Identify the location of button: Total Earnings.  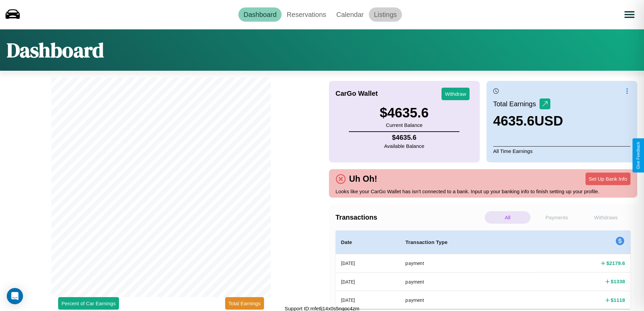
(244, 303).